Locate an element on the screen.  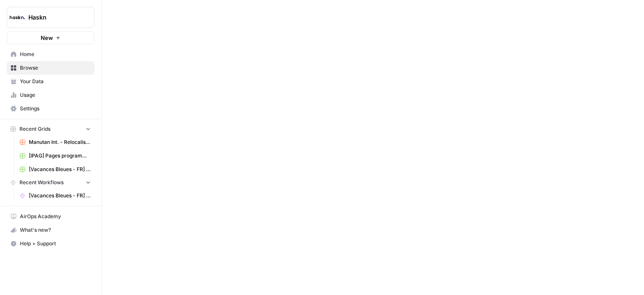
img: Haskn Logo is located at coordinates (18, 18).